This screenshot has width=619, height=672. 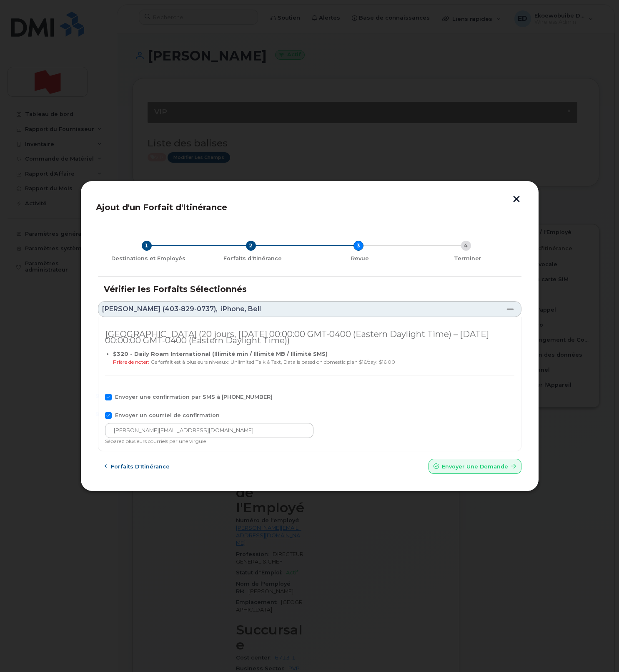 I want to click on div: Séparez plusieurs courriels par une virgule, so click(x=310, y=441).